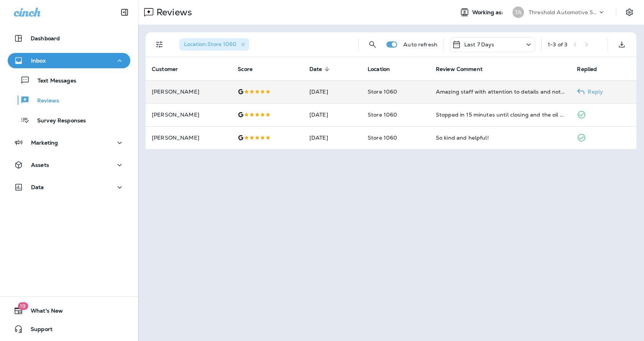 The image size is (644, 341). What do you see at coordinates (563, 12) in the screenshot?
I see `p: Threshold Automotive Service dba Grease Monkey` at bounding box center [563, 12].